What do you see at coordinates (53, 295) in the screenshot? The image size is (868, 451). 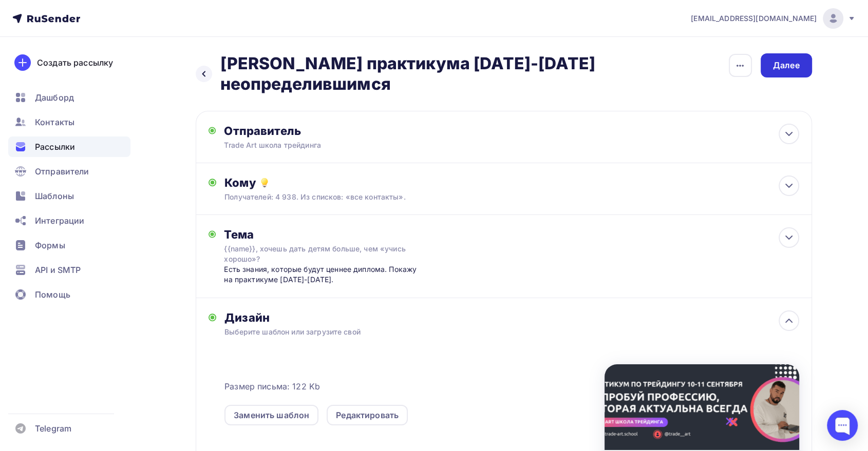 I see `span: Помощь` at bounding box center [53, 295].